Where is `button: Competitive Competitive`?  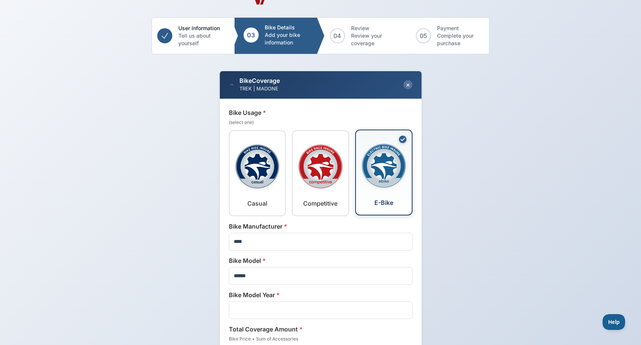 button: Competitive Competitive is located at coordinates (320, 173).